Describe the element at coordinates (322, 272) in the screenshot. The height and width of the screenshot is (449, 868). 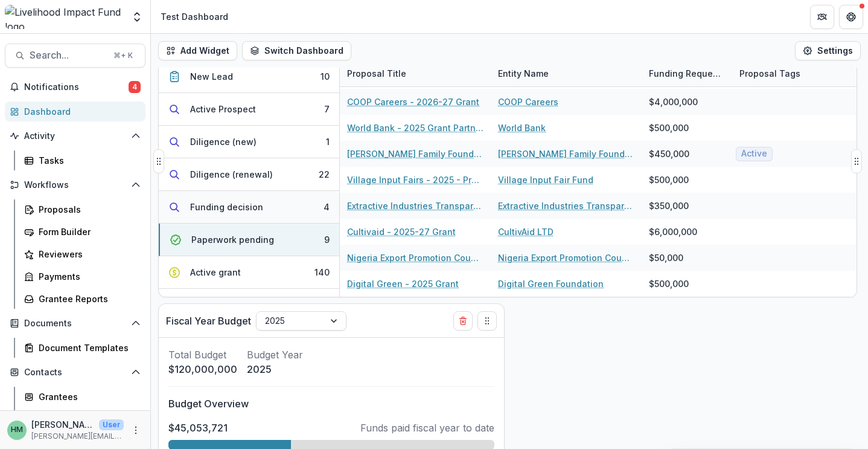
I see `div: 140` at that location.